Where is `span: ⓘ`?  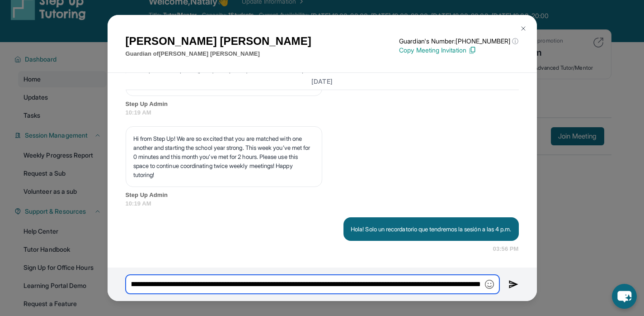
span: ⓘ is located at coordinates (515, 41).